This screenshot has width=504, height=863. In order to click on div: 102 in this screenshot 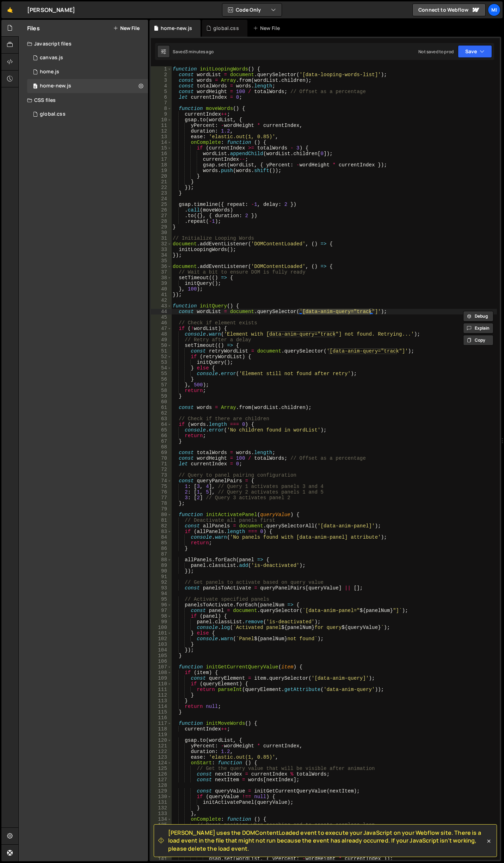, I will do `click(161, 639)`.